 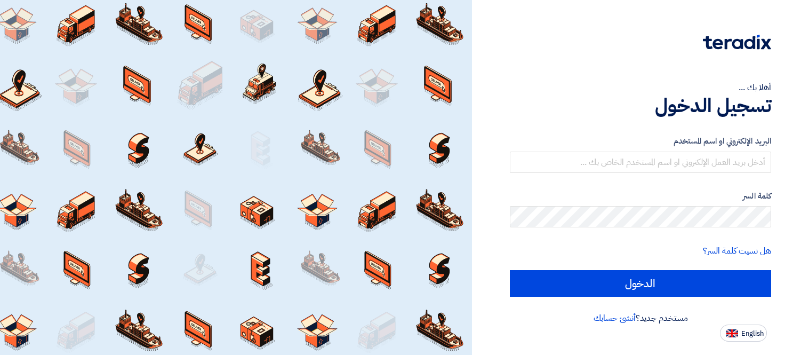 I want to click on a: هل نسيت كلمة السر؟, so click(x=737, y=251).